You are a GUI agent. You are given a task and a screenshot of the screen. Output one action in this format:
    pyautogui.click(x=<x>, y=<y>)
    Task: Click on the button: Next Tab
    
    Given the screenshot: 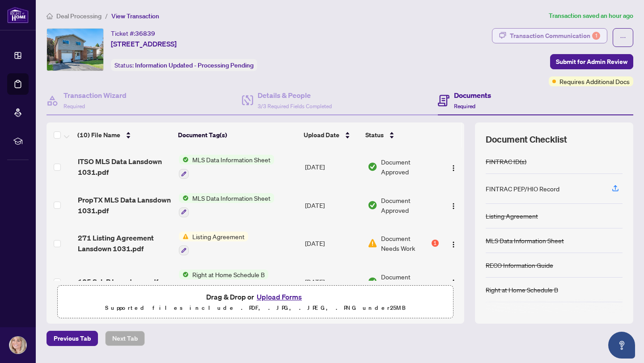 What is the action you would take?
    pyautogui.click(x=125, y=338)
    